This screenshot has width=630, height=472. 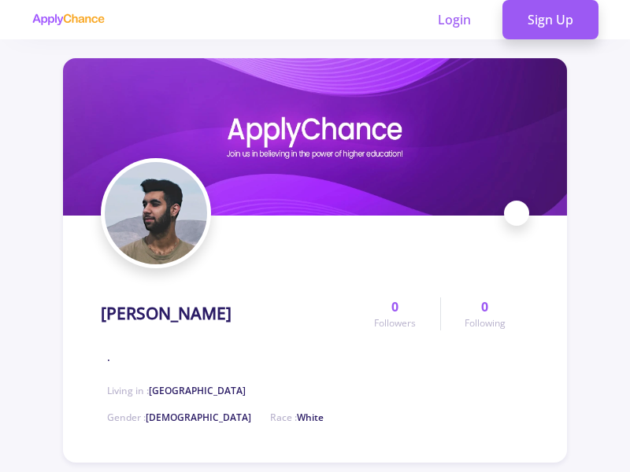 What do you see at coordinates (156, 213) in the screenshot?
I see `img: Ali Habibnezhadavatar` at bounding box center [156, 213].